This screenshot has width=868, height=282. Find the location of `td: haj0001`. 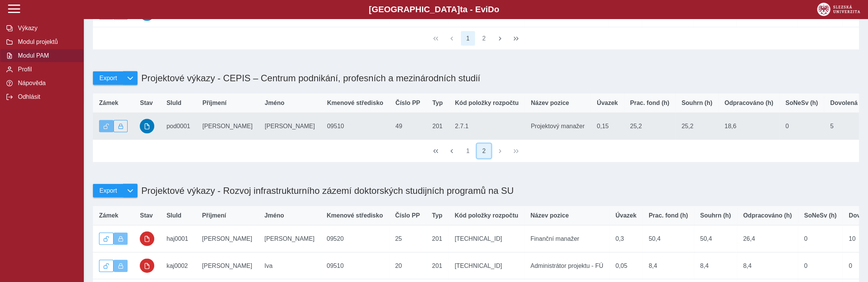

td: haj0001 is located at coordinates (178, 238).